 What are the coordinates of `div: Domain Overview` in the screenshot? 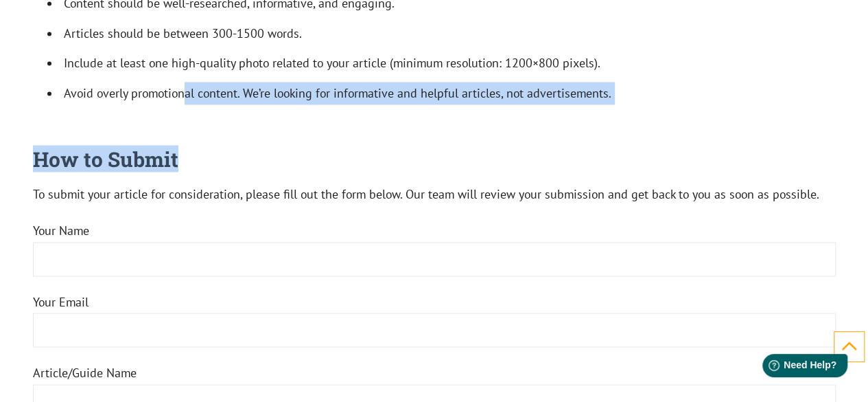 It's located at (87, 86).